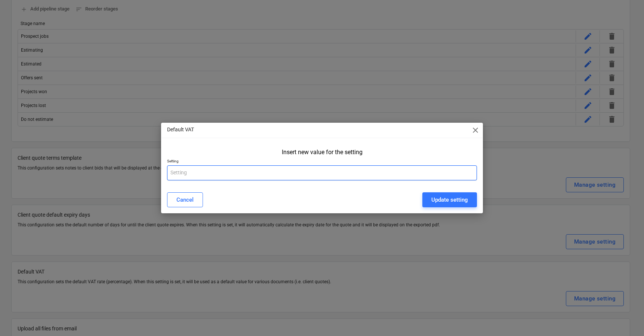 Image resolution: width=644 pixels, height=336 pixels. Describe the element at coordinates (322, 152) in the screenshot. I see `div: Insert new value for the setting` at that location.